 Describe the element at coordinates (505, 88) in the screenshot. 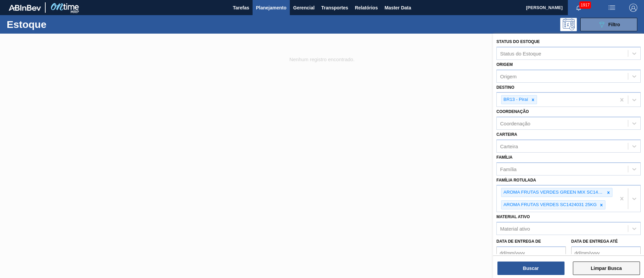

I see `label: Destino` at that location.